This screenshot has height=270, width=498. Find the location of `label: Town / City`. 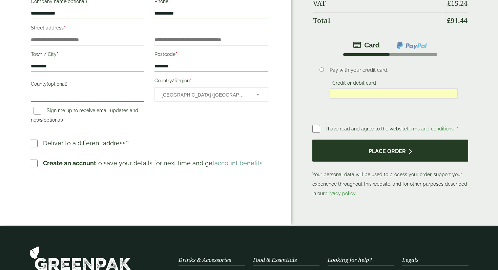

label: Town / City is located at coordinates (87, 55).